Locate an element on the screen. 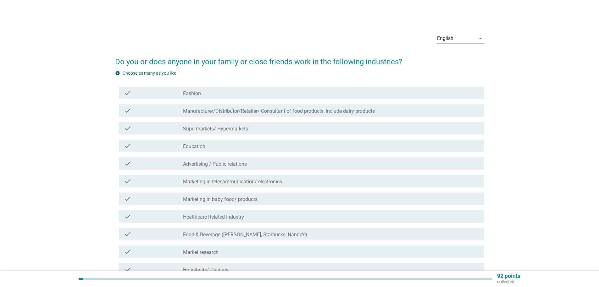  label: Marketing in telecommunication/ electronics is located at coordinates (232, 181).